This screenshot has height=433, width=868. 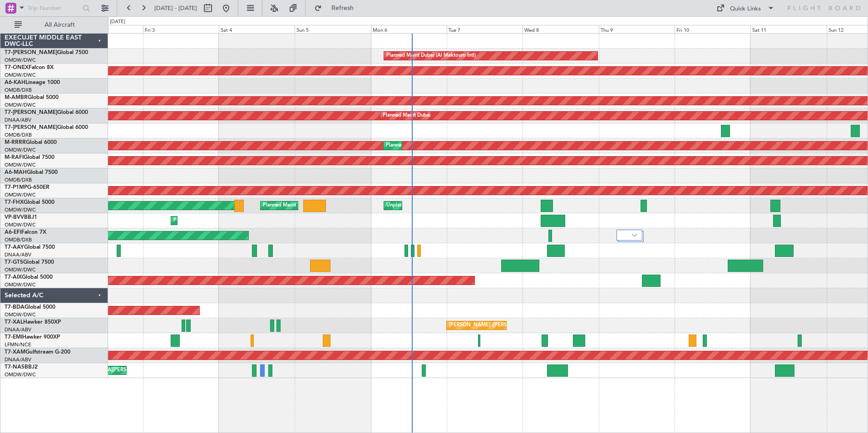 I want to click on div: Quick Links, so click(x=745, y=9).